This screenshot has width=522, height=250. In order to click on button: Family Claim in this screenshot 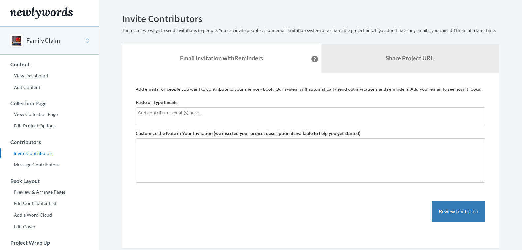, I will do `click(43, 41)`.